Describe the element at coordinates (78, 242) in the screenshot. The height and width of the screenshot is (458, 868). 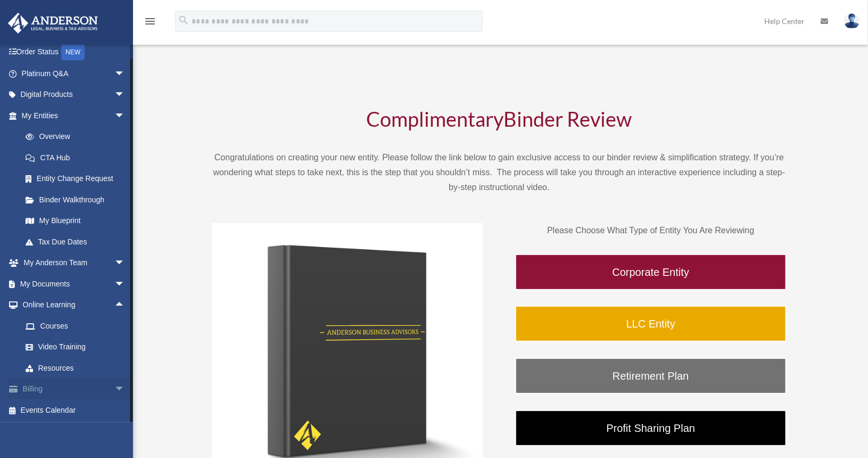
I see `a: Tax Due Dates` at that location.